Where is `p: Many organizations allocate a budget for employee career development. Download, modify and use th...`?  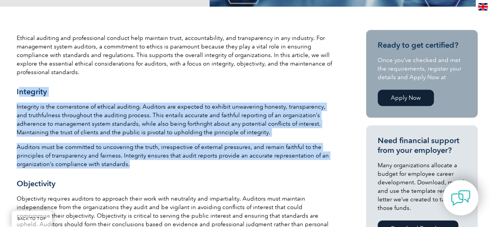
p: Many organizations allocate a budget for employee career development. Download, modify and use th... is located at coordinates (422, 186).